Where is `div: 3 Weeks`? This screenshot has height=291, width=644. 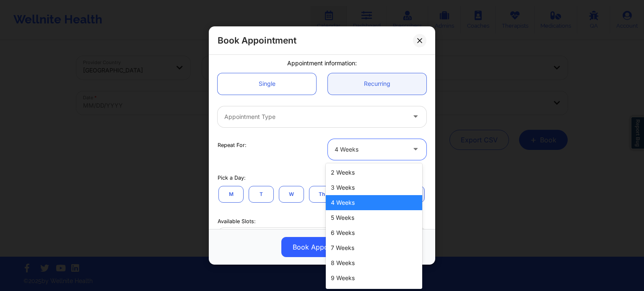
div: 3 Weeks is located at coordinates (373, 187).